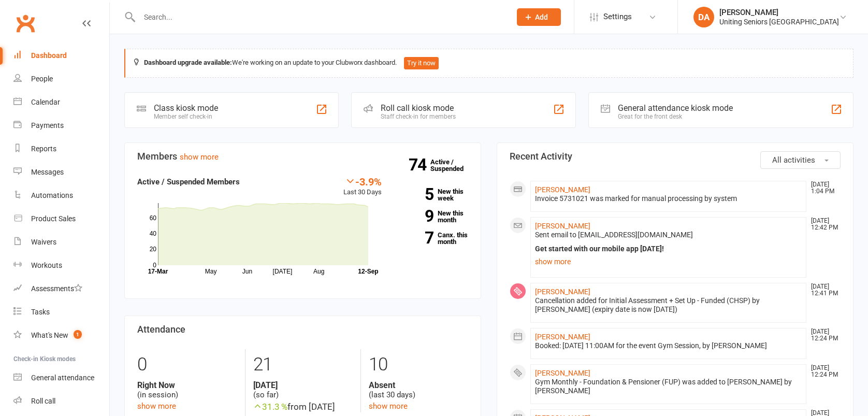 The height and width of the screenshot is (416, 868). I want to click on h3: Recent Activity, so click(675, 156).